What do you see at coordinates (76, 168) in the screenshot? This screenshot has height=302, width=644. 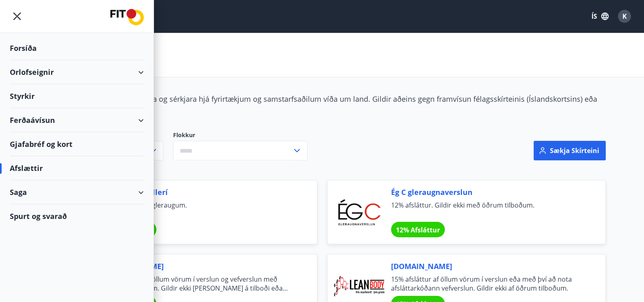 I see `div: Afslættir` at bounding box center [76, 168].